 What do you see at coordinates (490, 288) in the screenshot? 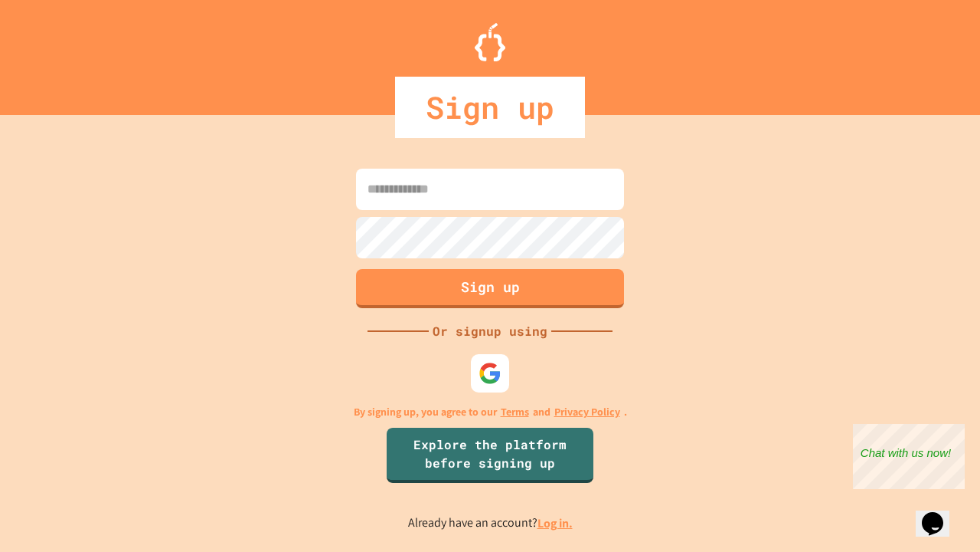
I see `button: Sign up` at bounding box center [490, 288].